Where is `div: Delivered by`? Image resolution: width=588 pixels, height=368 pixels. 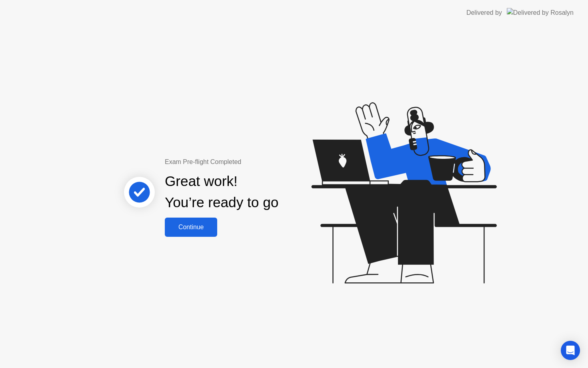
div: Delivered by is located at coordinates (484, 13).